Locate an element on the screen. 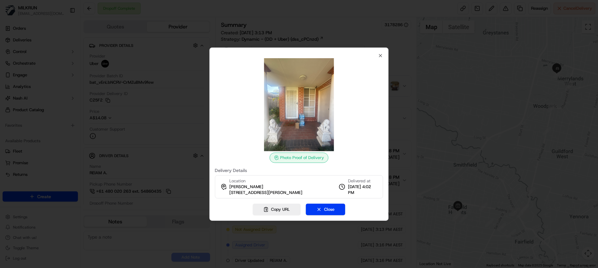 The width and height of the screenshot is (598, 268). img: photo_proof_of_delivery image is located at coordinates (299, 105).